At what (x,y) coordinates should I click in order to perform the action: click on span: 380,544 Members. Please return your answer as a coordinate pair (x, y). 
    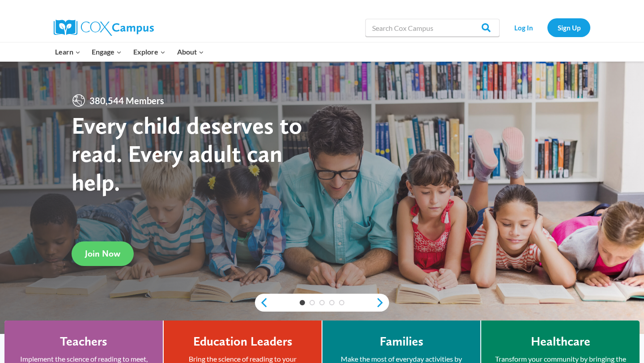
    Looking at the image, I should click on (126, 101).